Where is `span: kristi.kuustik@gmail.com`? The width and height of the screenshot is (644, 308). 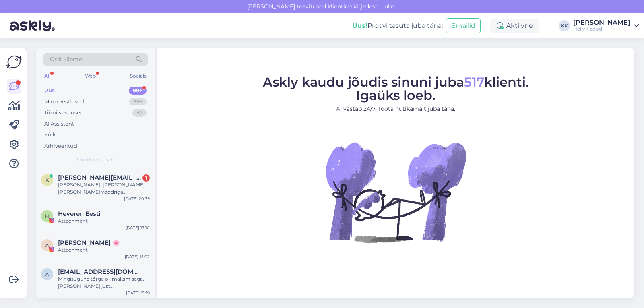
span: kristi.kuustik@gmail.com is located at coordinates (100, 177).